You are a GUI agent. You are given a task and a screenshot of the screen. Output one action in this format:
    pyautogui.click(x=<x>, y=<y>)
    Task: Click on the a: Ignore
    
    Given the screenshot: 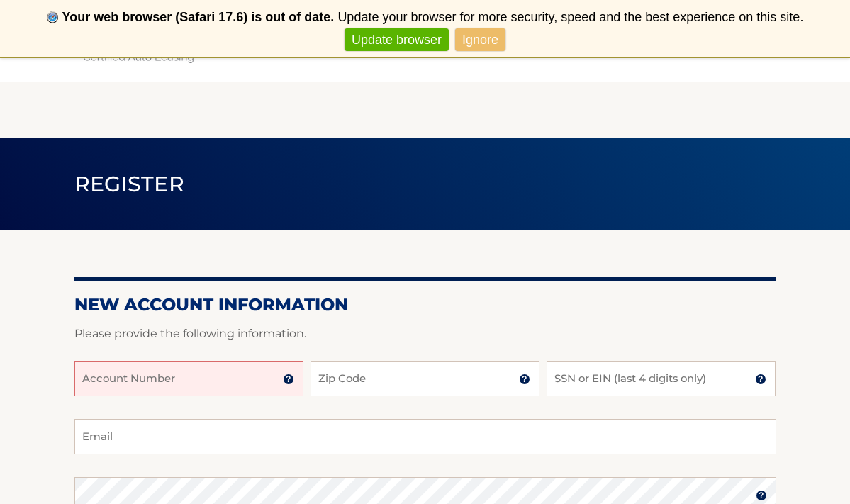 What is the action you would take?
    pyautogui.click(x=480, y=40)
    